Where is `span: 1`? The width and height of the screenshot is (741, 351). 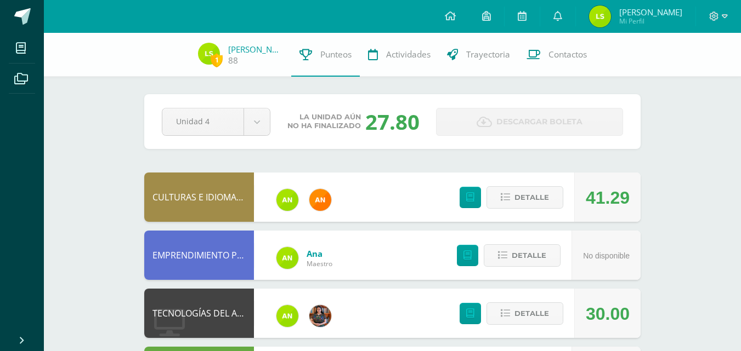 span: 1 is located at coordinates (217, 60).